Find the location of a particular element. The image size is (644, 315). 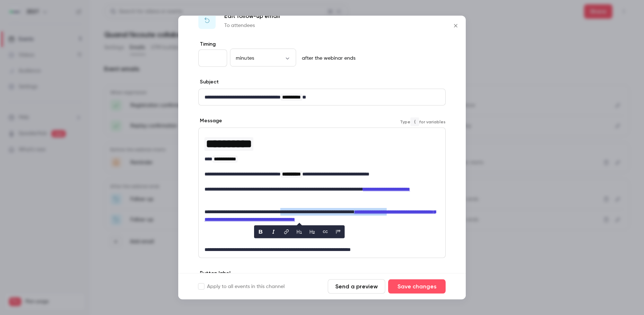

span: Type for variables is located at coordinates (423, 122).